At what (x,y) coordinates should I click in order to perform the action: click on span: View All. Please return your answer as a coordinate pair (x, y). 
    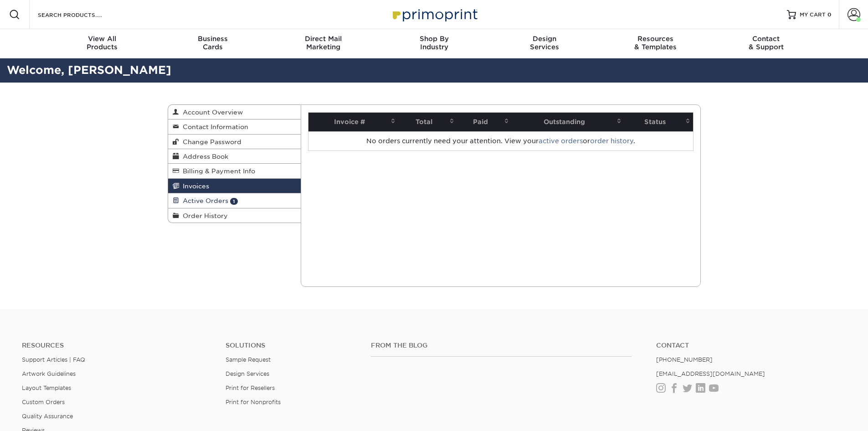
    Looking at the image, I should click on (102, 39).